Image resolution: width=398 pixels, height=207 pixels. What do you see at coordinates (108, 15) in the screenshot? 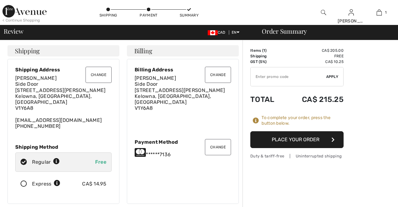
I see `div: Shipping` at bounding box center [108, 15].